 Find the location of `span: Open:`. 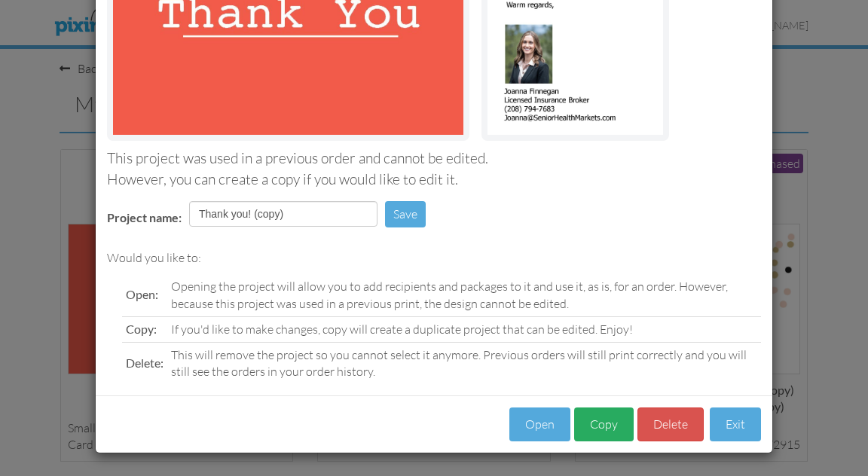

span: Open: is located at coordinates (142, 294).